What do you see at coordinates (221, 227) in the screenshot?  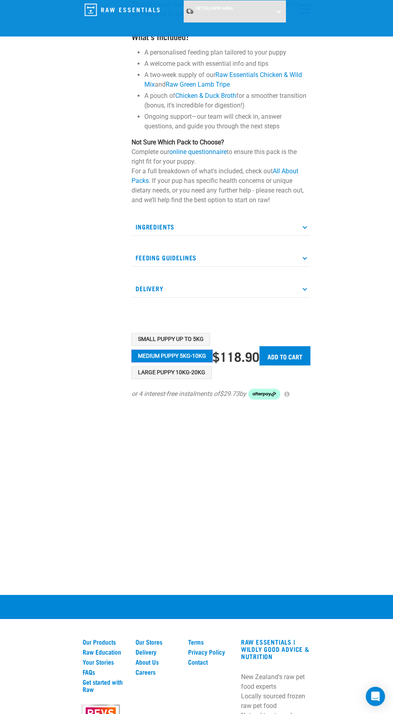 I see `p: Ingredients` at bounding box center [221, 227].